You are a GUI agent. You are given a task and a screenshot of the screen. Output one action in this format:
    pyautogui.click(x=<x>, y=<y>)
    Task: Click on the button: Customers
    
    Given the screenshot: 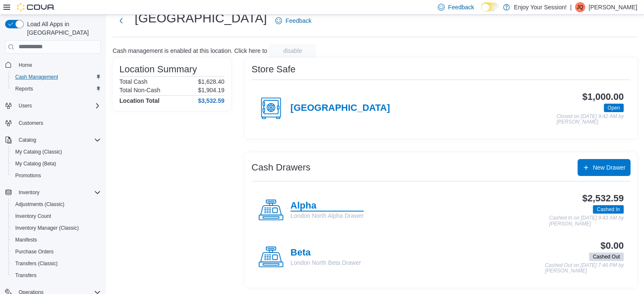 What is the action you would take?
    pyautogui.click(x=53, y=123)
    